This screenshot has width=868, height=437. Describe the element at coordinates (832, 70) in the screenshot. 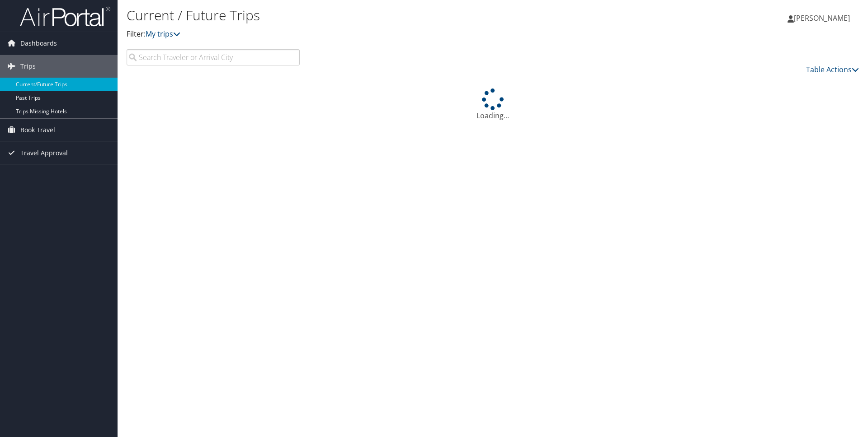

I see `a: Table Actions` at that location.